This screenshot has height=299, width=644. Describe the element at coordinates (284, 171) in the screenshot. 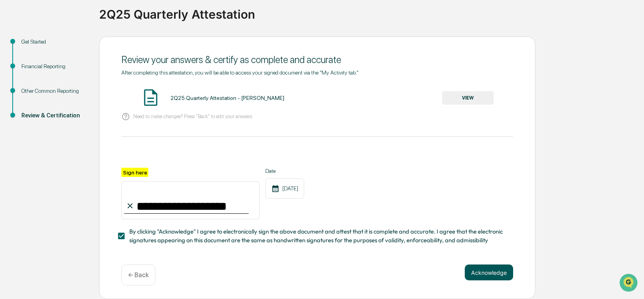

I see `label: Date` at that location.